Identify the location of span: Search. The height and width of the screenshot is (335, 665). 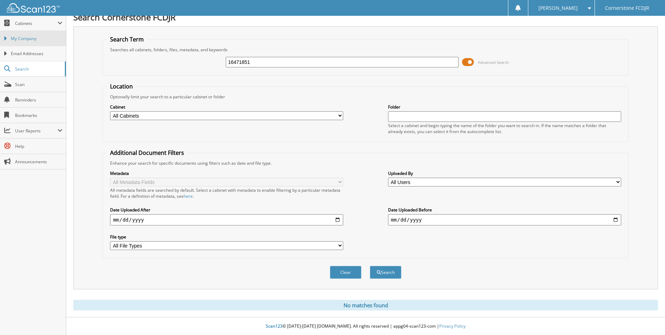
(38, 69).